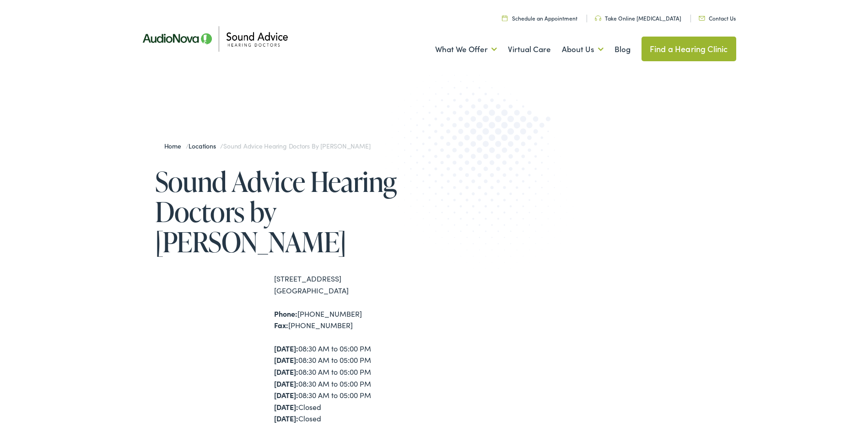  What do you see at coordinates (689, 49) in the screenshot?
I see `a: Find a Hearing Clinic` at bounding box center [689, 49].